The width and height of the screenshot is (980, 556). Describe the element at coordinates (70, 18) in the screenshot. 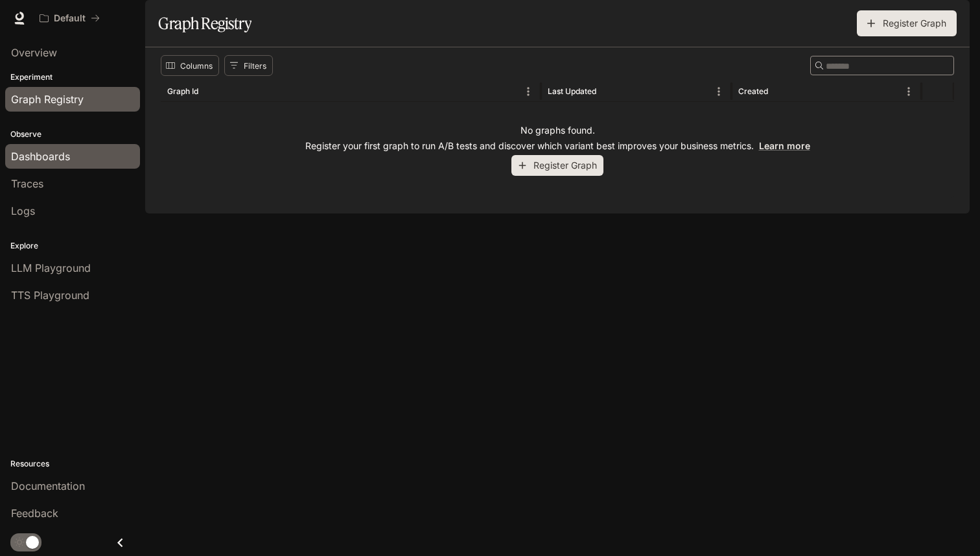

I see `p: Default` at that location.